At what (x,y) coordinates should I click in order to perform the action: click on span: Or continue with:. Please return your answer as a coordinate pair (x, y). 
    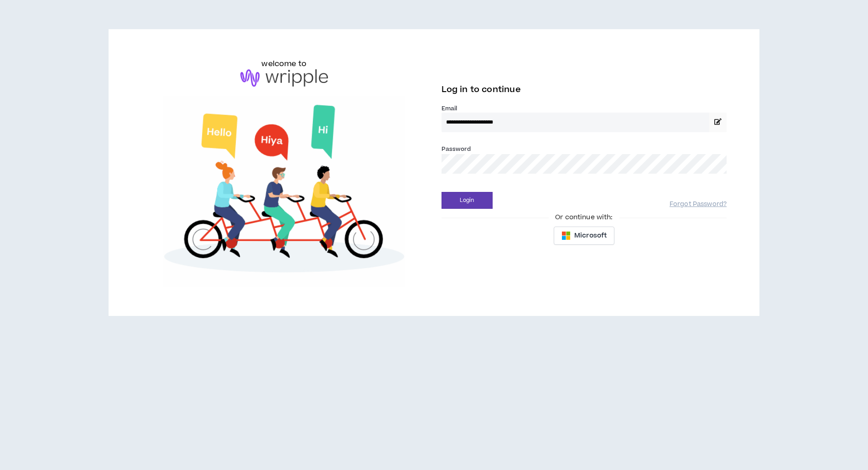
    Looking at the image, I should click on (584, 217).